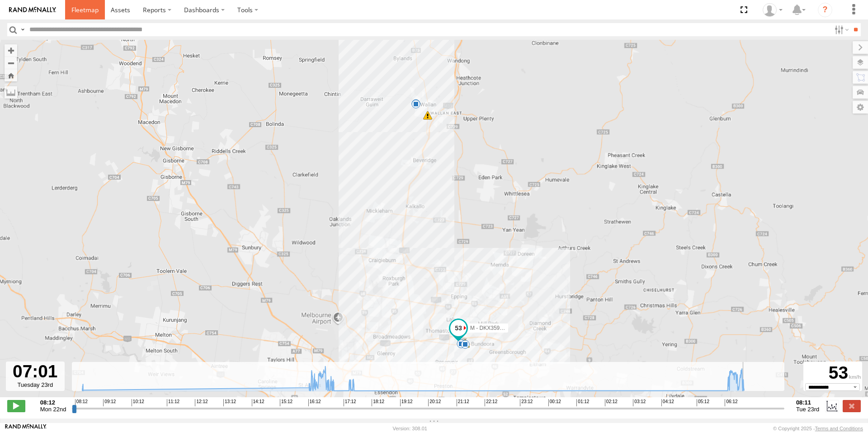 Image resolution: width=868 pixels, height=433 pixels. I want to click on img: rand-logo.svg, so click(33, 10).